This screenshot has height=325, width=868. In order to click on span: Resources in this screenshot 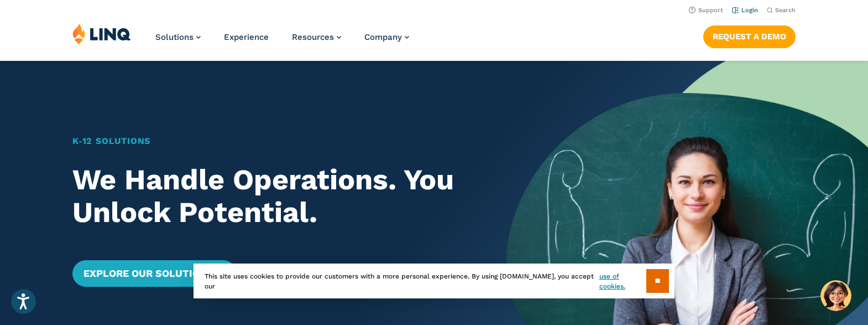, I will do `click(313, 37)`.